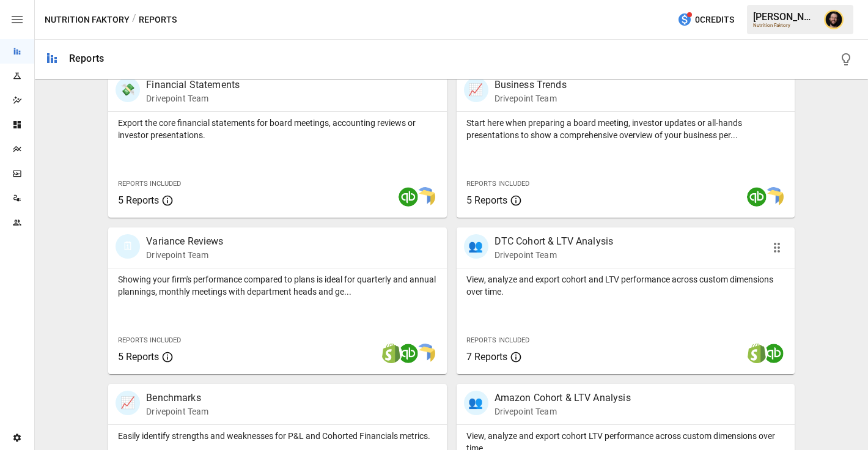 The image size is (868, 450). I want to click on p: Amazon Cohort & LTV Analysis, so click(563, 398).